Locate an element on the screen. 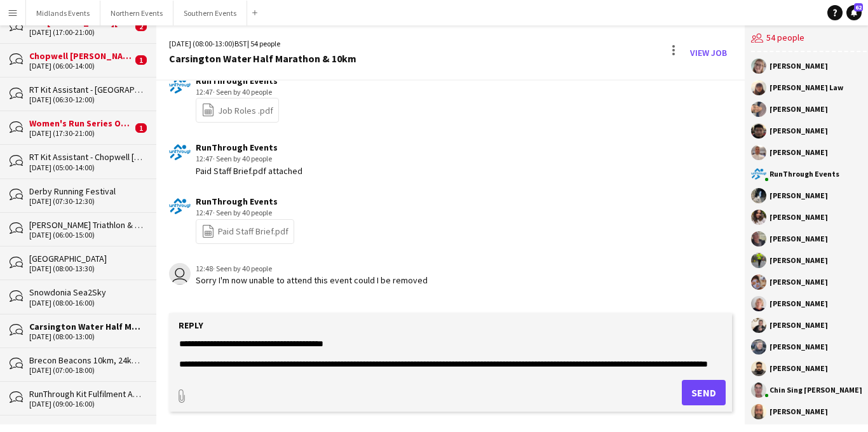 The height and width of the screenshot is (432, 868). a: View Job is located at coordinates (708, 53).